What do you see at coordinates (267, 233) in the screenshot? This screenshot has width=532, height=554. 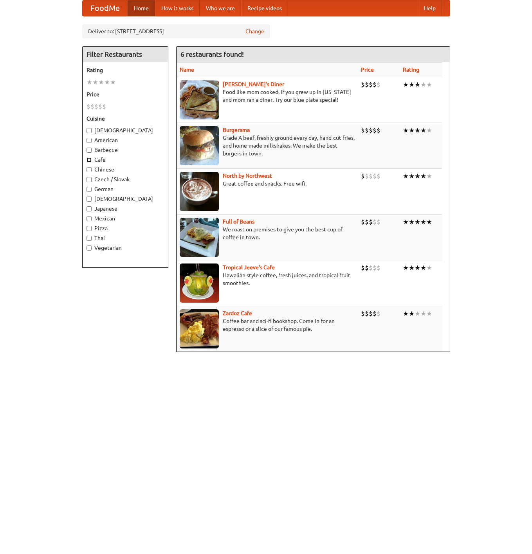 I see `p: We roast on premises to give you the best cup of coffee in town.` at bounding box center [267, 233].